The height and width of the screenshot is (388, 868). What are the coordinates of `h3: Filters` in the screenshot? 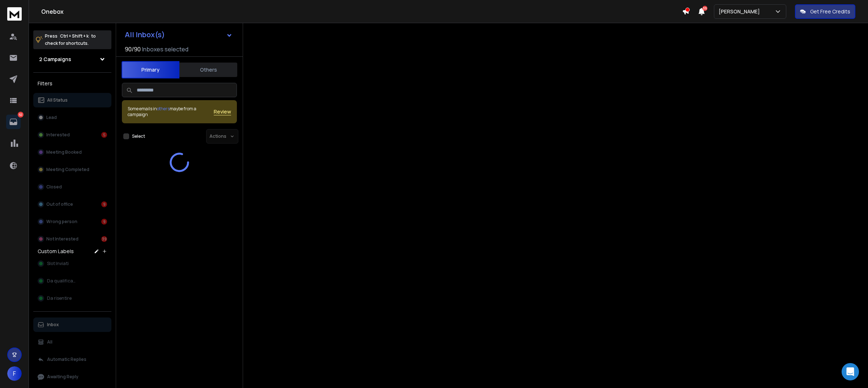 It's located at (72, 84).